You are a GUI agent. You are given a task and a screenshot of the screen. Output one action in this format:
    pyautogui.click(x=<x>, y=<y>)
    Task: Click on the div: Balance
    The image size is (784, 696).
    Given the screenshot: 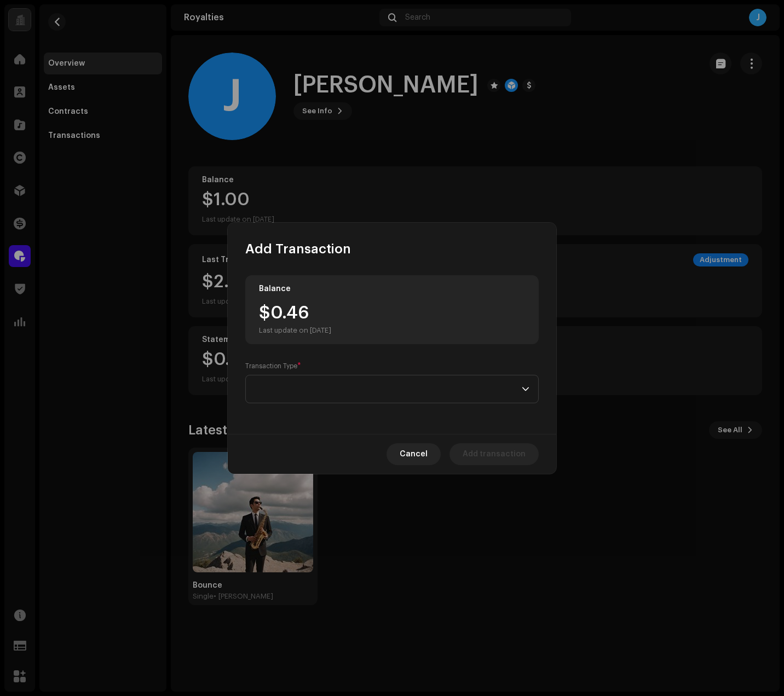 What is the action you would take?
    pyautogui.click(x=275, y=289)
    